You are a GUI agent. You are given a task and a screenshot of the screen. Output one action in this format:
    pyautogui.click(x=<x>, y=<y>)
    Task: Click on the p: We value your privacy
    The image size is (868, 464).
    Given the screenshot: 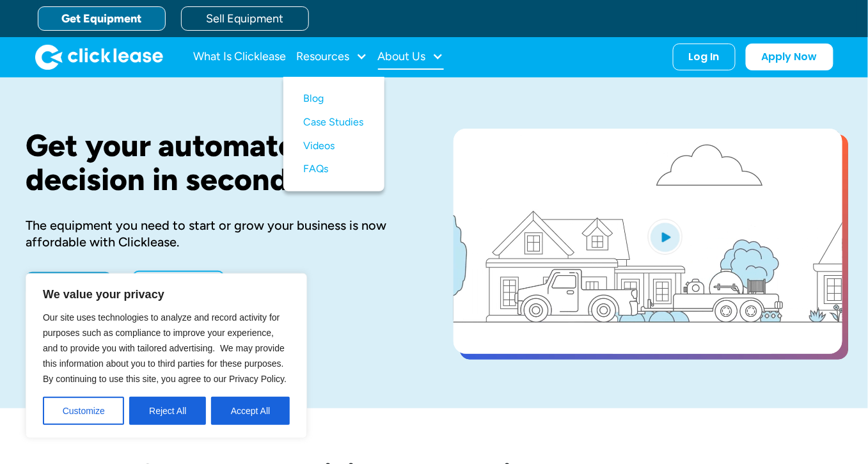 What is the action you would take?
    pyautogui.click(x=166, y=294)
    